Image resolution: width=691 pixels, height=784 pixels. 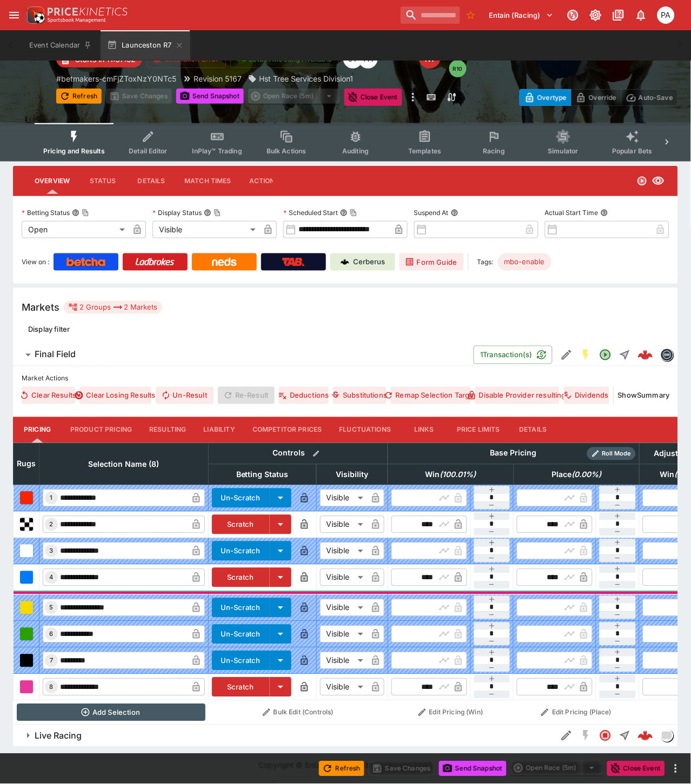 I want to click on button: No Bookmarks, so click(x=471, y=15).